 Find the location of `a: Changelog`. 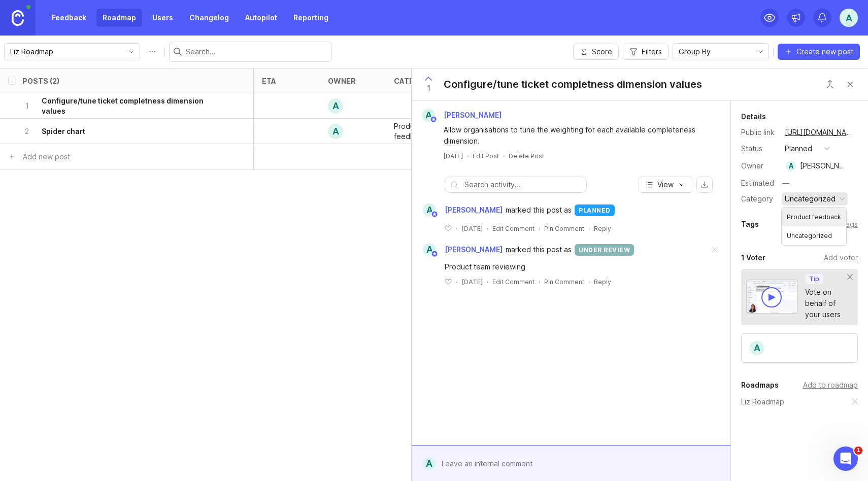

a: Changelog is located at coordinates (209, 18).